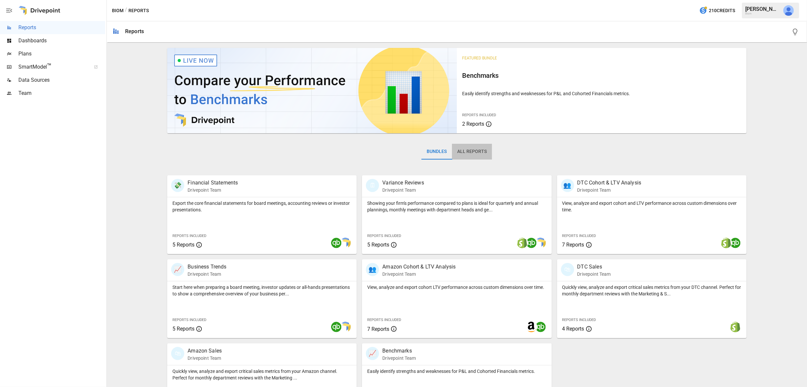 The image size is (807, 387). Describe the element at coordinates (456, 207) in the screenshot. I see `p: Showing your firm's performance compared to plans is ideal for quarterly and annual plannings, mo...` at that location.